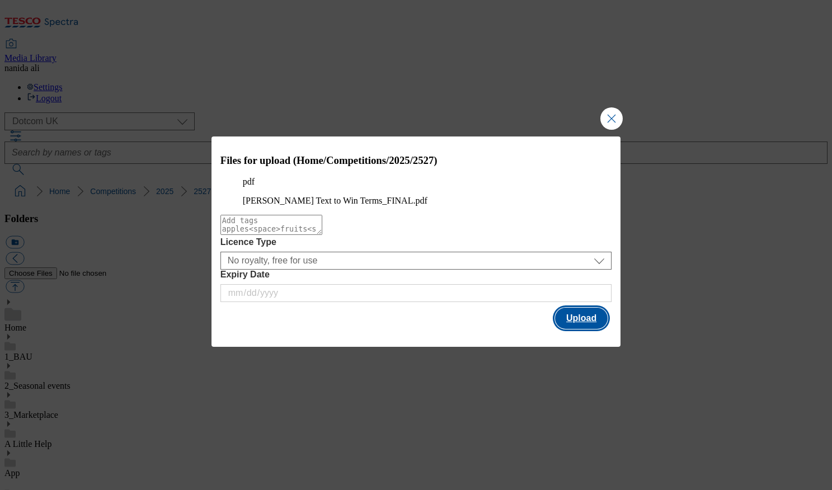 This screenshot has width=832, height=490. Describe the element at coordinates (416, 242) in the screenshot. I see `div: Modal` at that location.